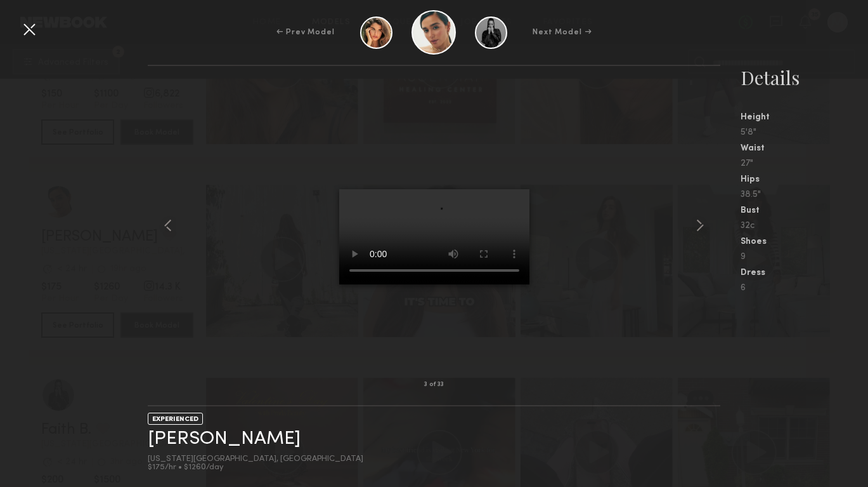 This screenshot has width=868, height=487. What do you see at coordinates (561, 32) in the screenshot?
I see `div: Next Model →` at bounding box center [561, 32].